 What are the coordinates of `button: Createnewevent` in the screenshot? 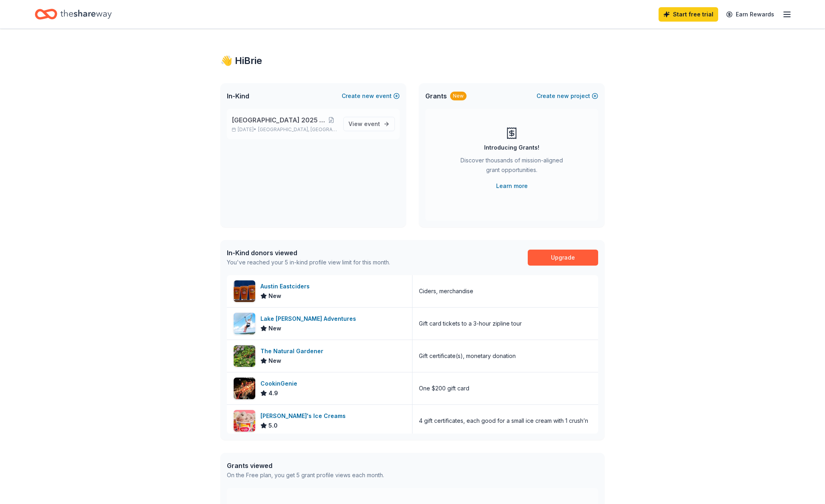 It's located at (371, 96).